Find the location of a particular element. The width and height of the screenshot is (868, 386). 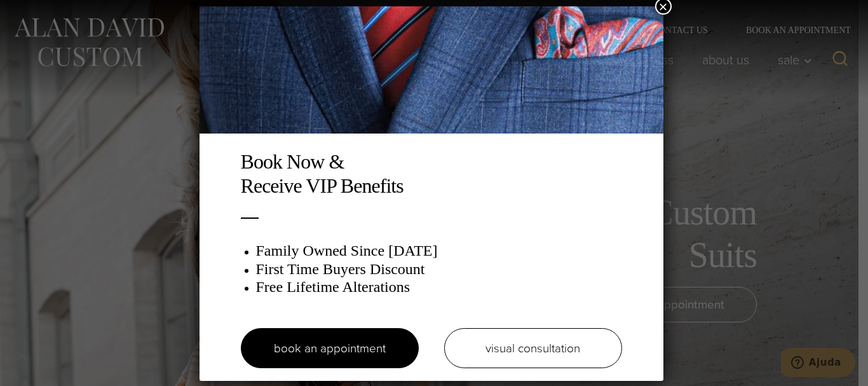

a: visual consultation is located at coordinates (534, 348).